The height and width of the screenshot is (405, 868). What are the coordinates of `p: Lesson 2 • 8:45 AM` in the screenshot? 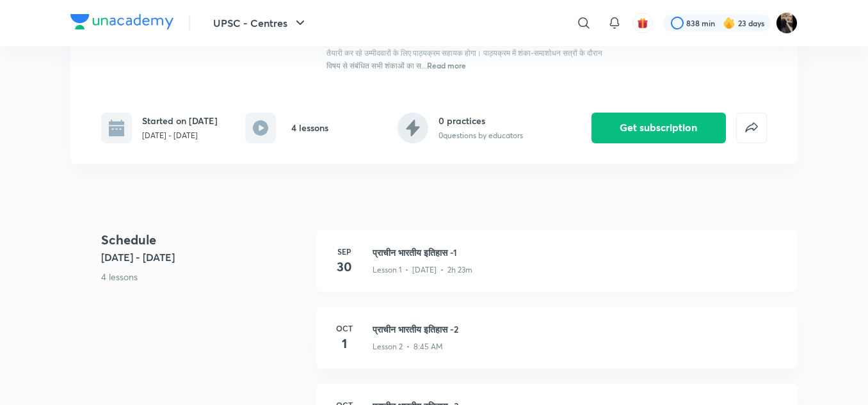 It's located at (408, 347).